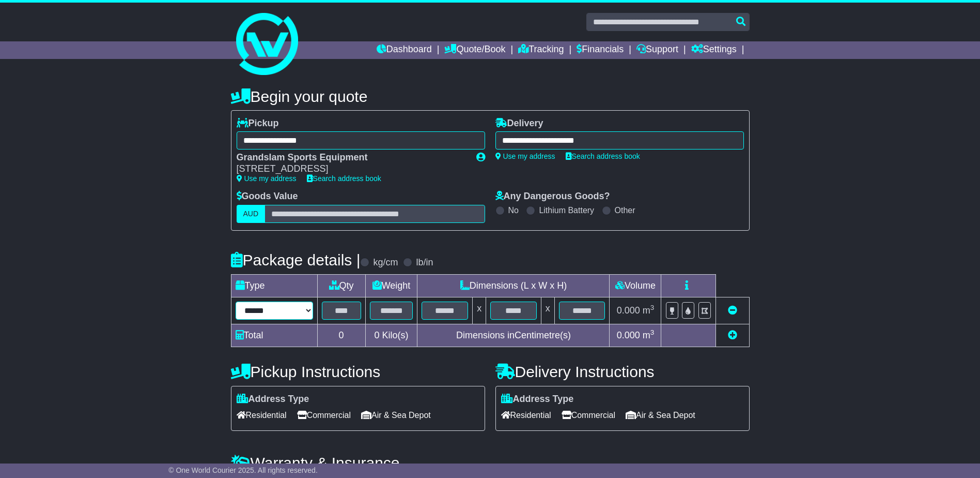 Image resolution: width=980 pixels, height=478 pixels. Describe the element at coordinates (404, 50) in the screenshot. I see `a: Dashboard` at that location.